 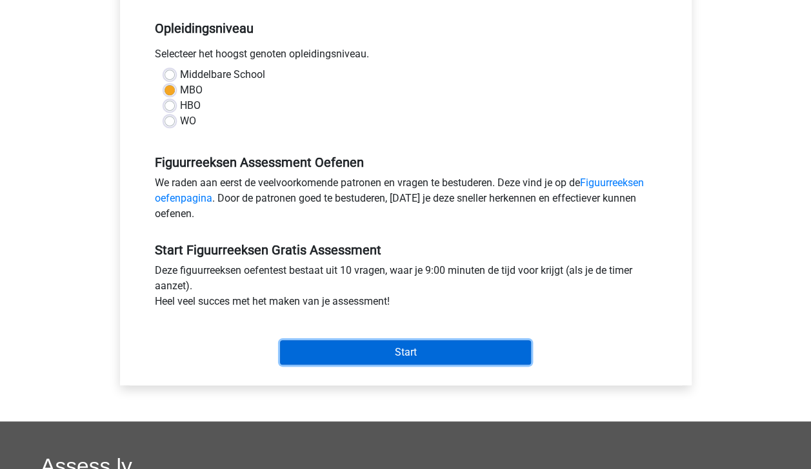 I want to click on div: We raden aan eerst de veelvoorkomende patronen en vragen te bestuderen. Deze vind je op de . Door..., so click(x=406, y=201).